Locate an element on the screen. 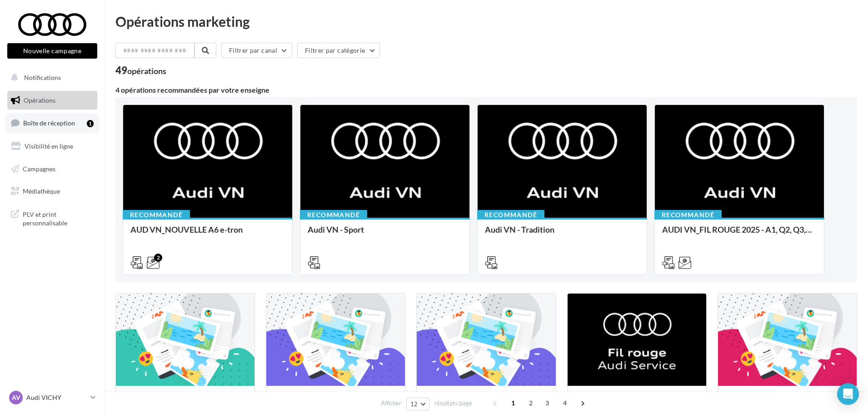 This screenshot has width=868, height=414. a: Boîte de réception1 is located at coordinates (53, 122).